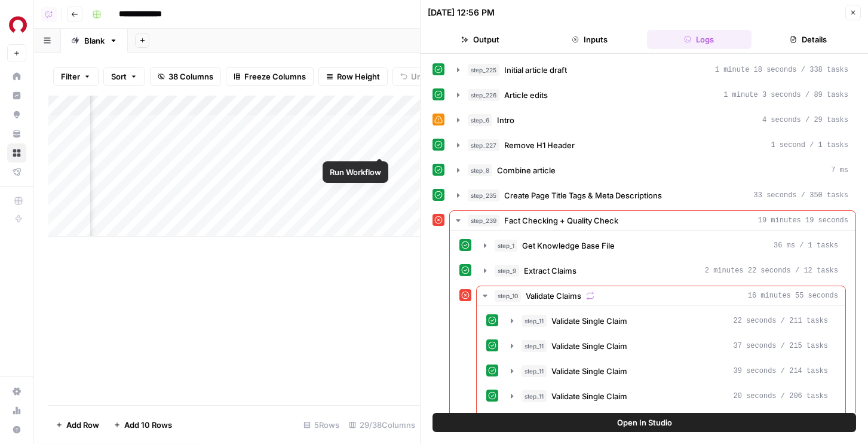 The width and height of the screenshot is (868, 444). Describe the element at coordinates (780, 371) in the screenshot. I see `span: 39 seconds / 214 tasks` at that location.